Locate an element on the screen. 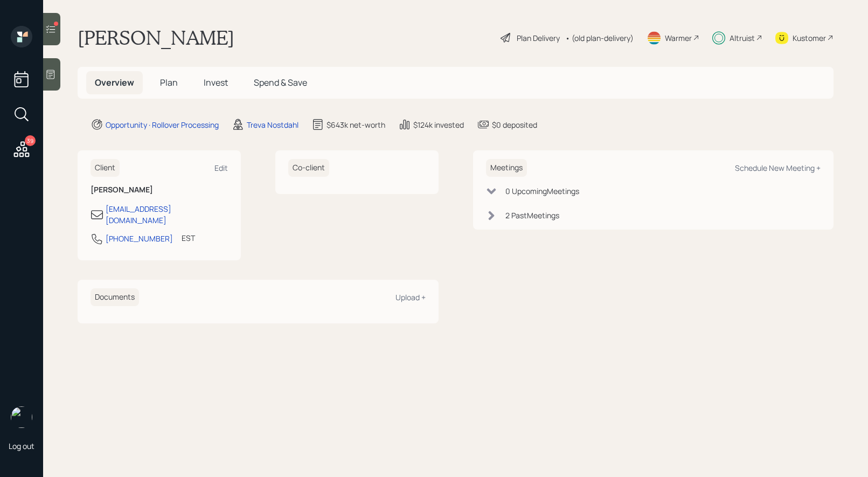  h6: Documents is located at coordinates (115, 297).